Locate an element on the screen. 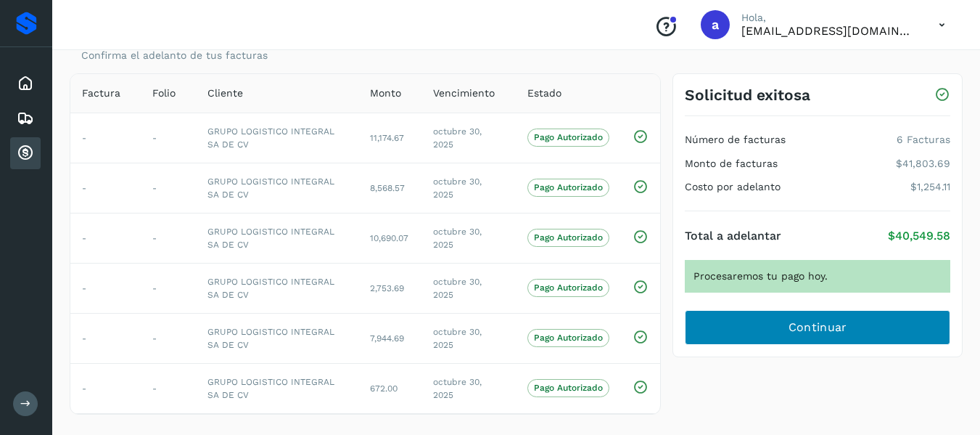  p: 6 Facturas is located at coordinates (924, 140).